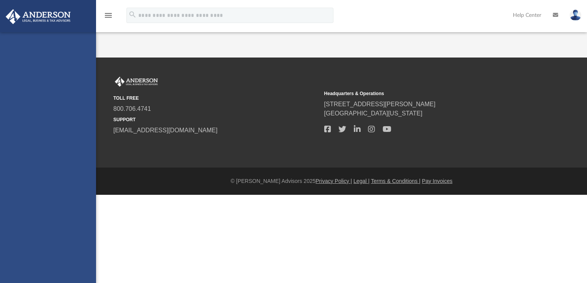 The image size is (587, 283). What do you see at coordinates (427, 94) in the screenshot?
I see `small: Headquarters & Operations` at bounding box center [427, 94].